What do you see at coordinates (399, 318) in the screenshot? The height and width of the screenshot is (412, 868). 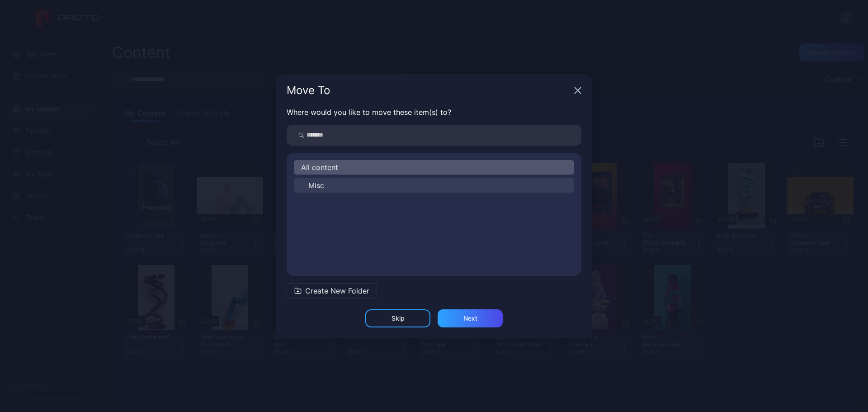 I see `button: Skip` at bounding box center [399, 318].